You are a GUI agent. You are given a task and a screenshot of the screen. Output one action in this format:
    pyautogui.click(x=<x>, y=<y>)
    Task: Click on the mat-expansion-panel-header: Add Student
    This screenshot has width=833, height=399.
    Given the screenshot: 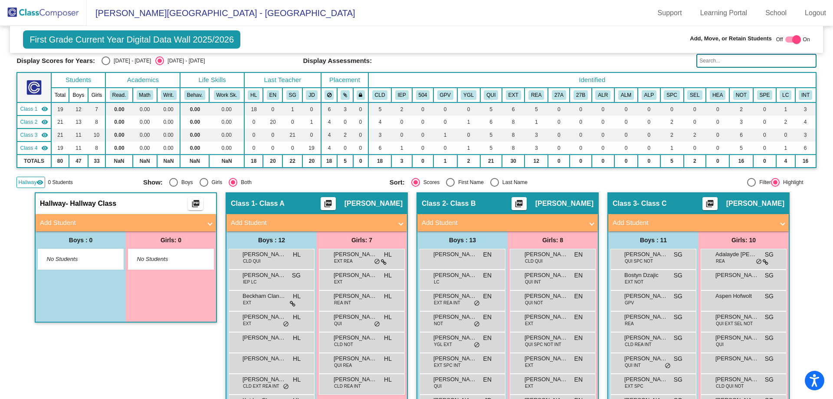 What is the action you would take?
    pyautogui.click(x=126, y=223)
    